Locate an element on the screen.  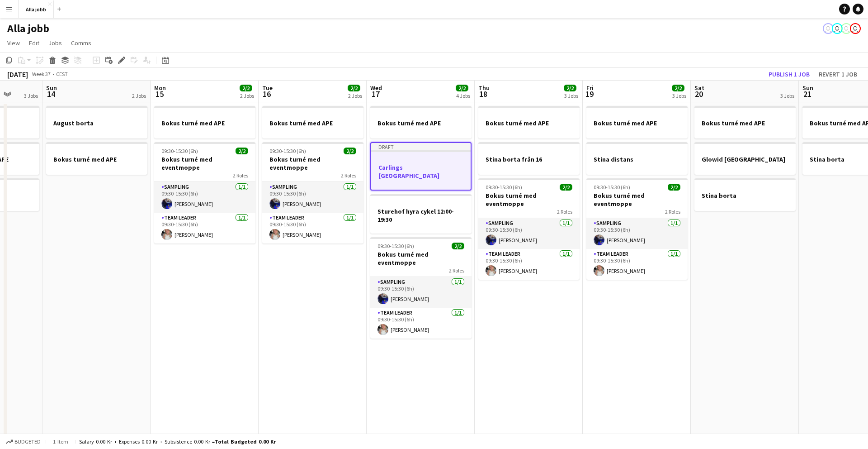
span: Thu is located at coordinates (484, 88).